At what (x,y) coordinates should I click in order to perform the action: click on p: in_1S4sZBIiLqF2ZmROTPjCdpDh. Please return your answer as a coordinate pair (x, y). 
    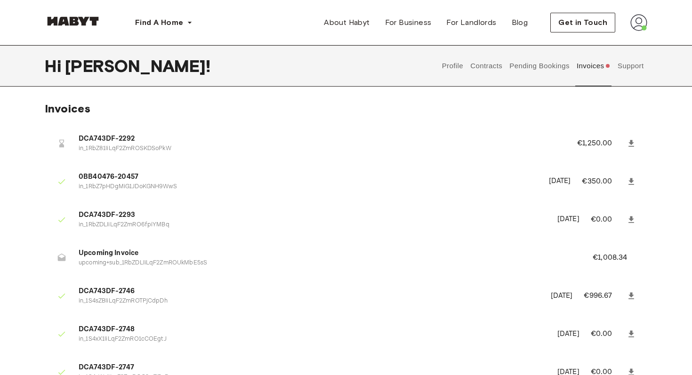
    Looking at the image, I should click on (309, 301).